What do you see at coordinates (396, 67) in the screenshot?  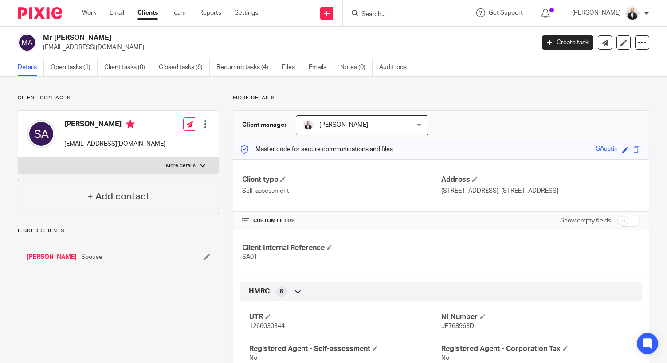 I see `a: Audit logs` at bounding box center [396, 67].